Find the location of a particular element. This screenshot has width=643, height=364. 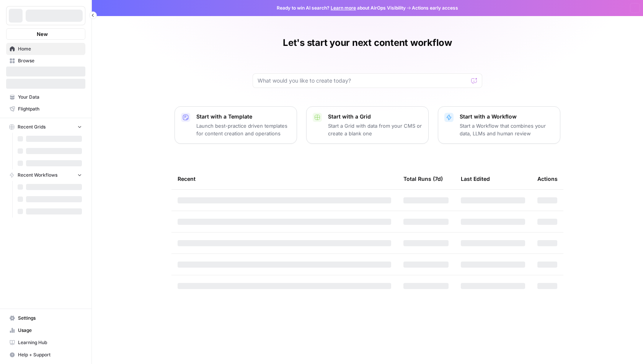

button: Start with a WorkflowStart a Workflow that combines your data, LLMs and human review is located at coordinates (499, 125).